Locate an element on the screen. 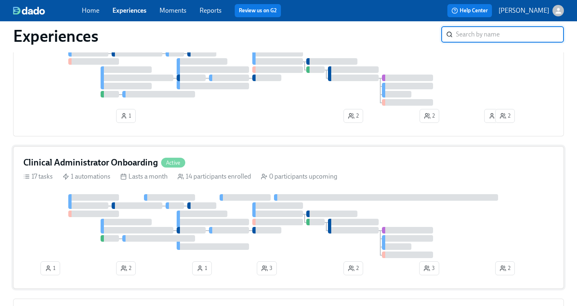  h4: Clinical Administrator Onboarding is located at coordinates (90, 162).